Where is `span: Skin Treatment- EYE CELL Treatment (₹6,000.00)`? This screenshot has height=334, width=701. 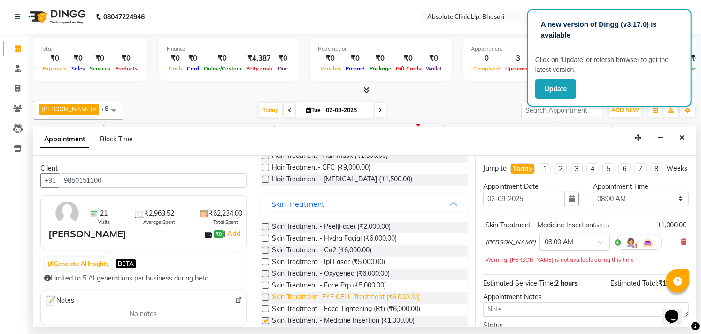
span: Skin Treatment- EYE CELL Treatment (₹6,000.00) is located at coordinates (345, 298).